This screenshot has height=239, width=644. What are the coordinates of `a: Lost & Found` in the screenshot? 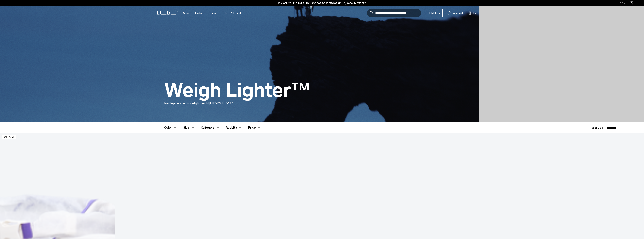 It's located at (233, 13).